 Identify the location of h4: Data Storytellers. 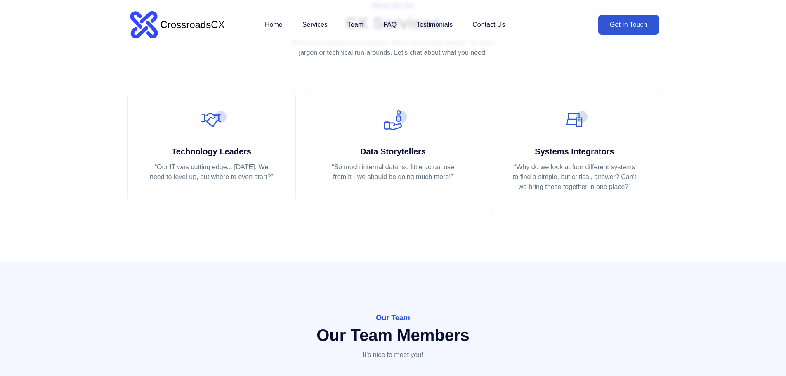
(393, 152).